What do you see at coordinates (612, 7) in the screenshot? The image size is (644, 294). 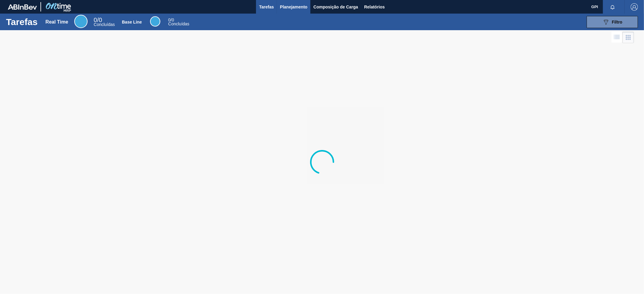 I see `button: Notificações` at bounding box center [612, 7].